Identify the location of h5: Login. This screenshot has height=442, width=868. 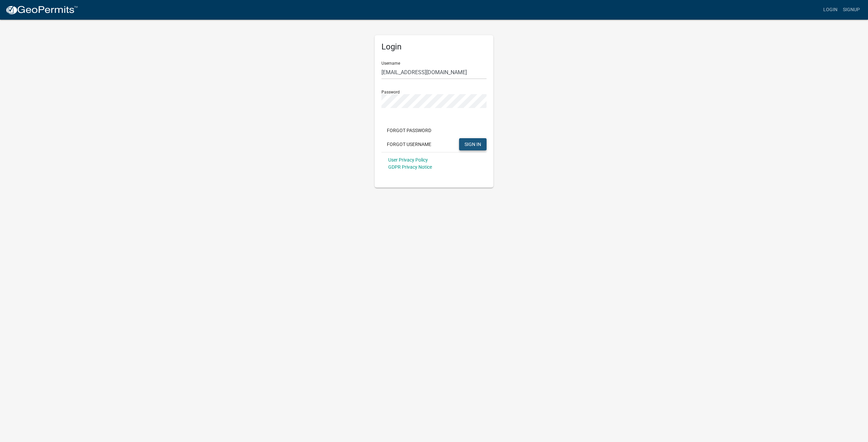
(434, 47).